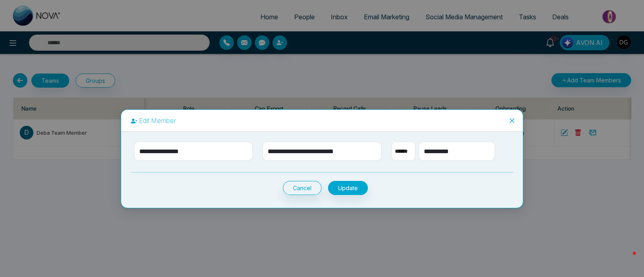 Image resolution: width=644 pixels, height=277 pixels. What do you see at coordinates (512, 121) in the screenshot?
I see `span: close` at bounding box center [512, 121].